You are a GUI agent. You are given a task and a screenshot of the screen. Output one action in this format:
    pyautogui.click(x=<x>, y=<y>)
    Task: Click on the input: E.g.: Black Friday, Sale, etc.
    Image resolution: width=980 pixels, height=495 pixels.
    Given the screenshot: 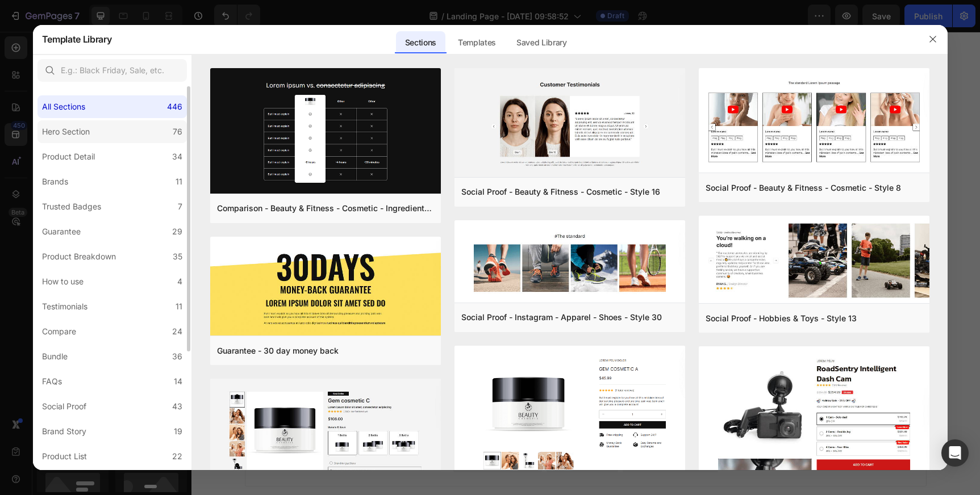 What is the action you would take?
    pyautogui.click(x=112, y=70)
    